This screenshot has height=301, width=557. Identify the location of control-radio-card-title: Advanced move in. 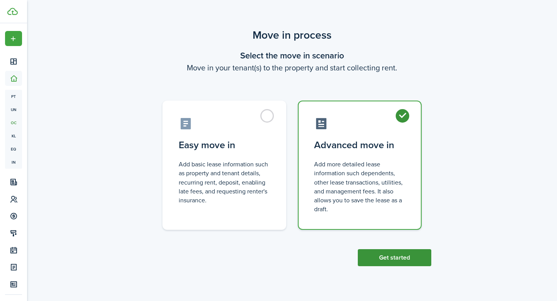
(360, 145).